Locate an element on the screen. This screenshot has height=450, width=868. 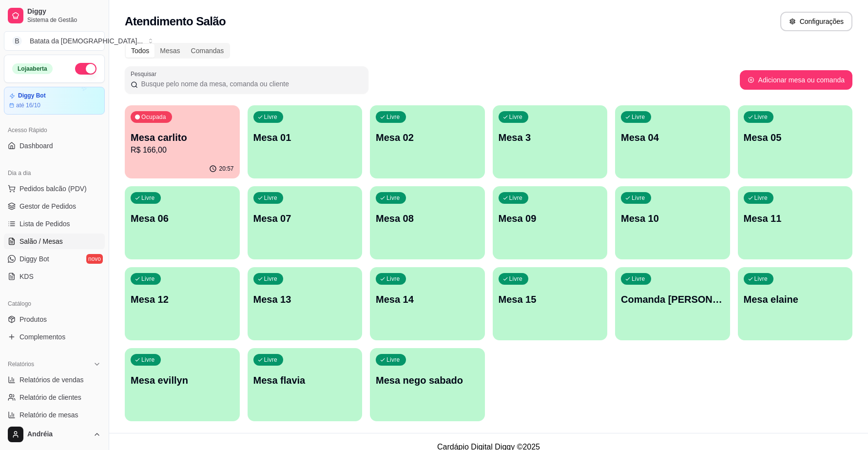
p: Mesa 08 is located at coordinates (427, 218).